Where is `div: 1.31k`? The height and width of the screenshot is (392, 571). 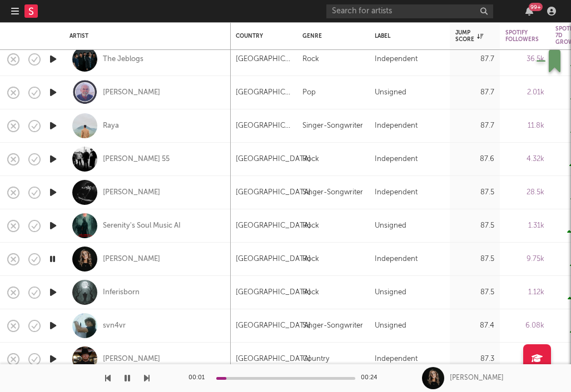 div: 1.31k is located at coordinates (525, 226).